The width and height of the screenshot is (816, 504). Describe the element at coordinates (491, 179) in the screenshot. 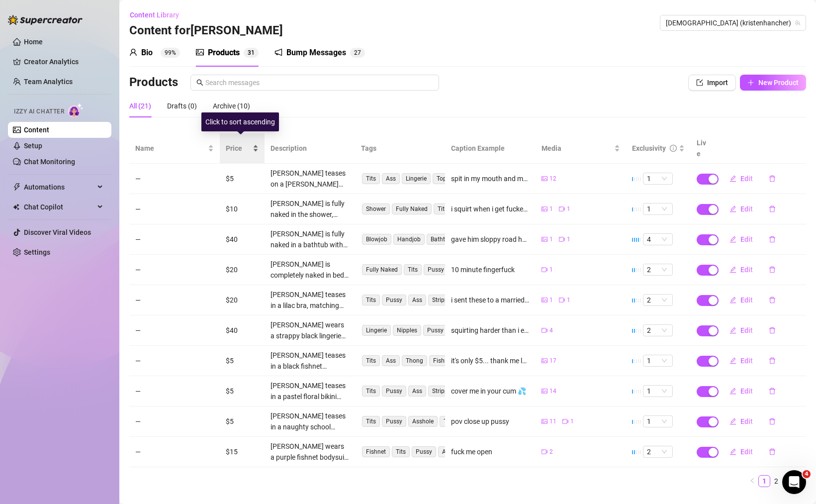

I see `div: spit in my mouth and make me your dirty little whore` at that location.